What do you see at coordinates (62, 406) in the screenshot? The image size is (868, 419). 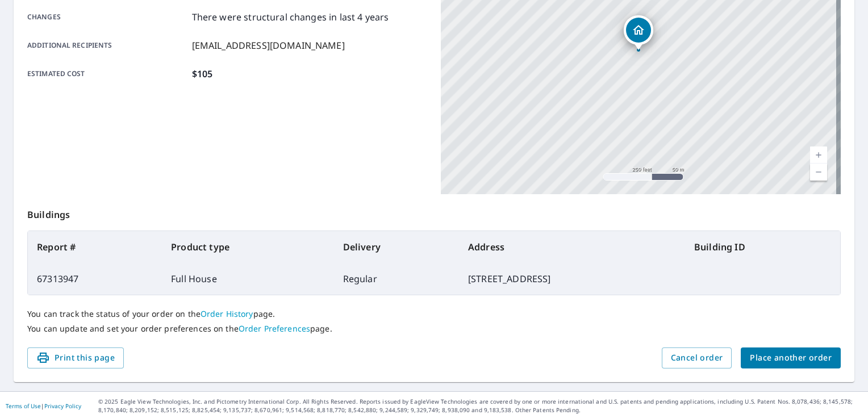 I see `a: Privacy Policy` at bounding box center [62, 406].